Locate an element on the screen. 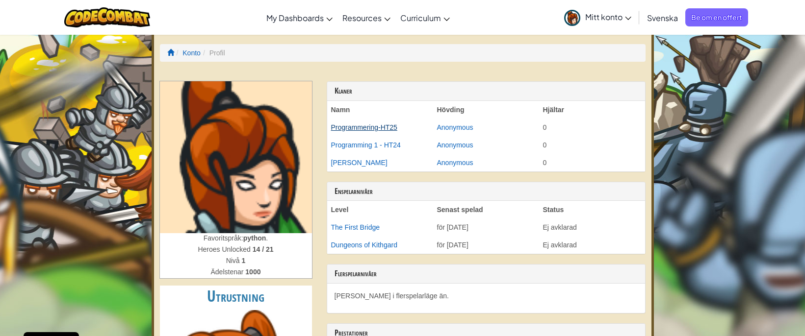 Image resolution: width=805 pixels, height=336 pixels. a: Dungeons of Kithgard is located at coordinates (364, 245).